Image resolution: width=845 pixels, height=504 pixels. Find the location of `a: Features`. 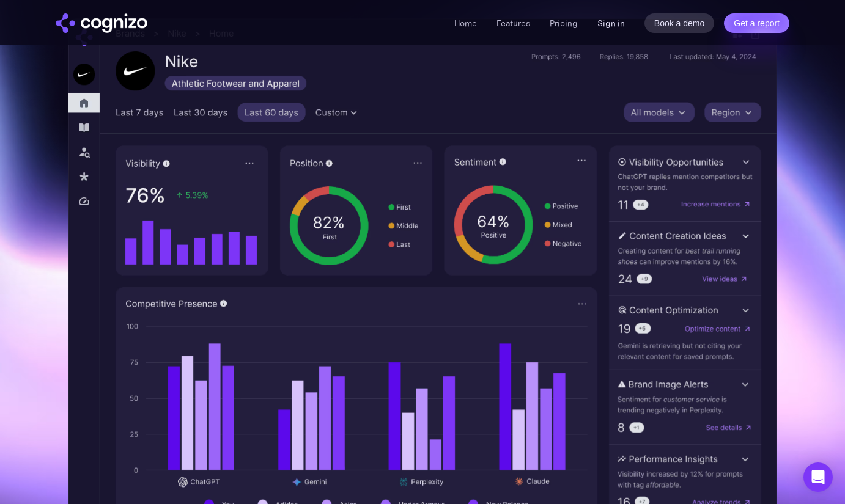

a: Features is located at coordinates (513, 23).